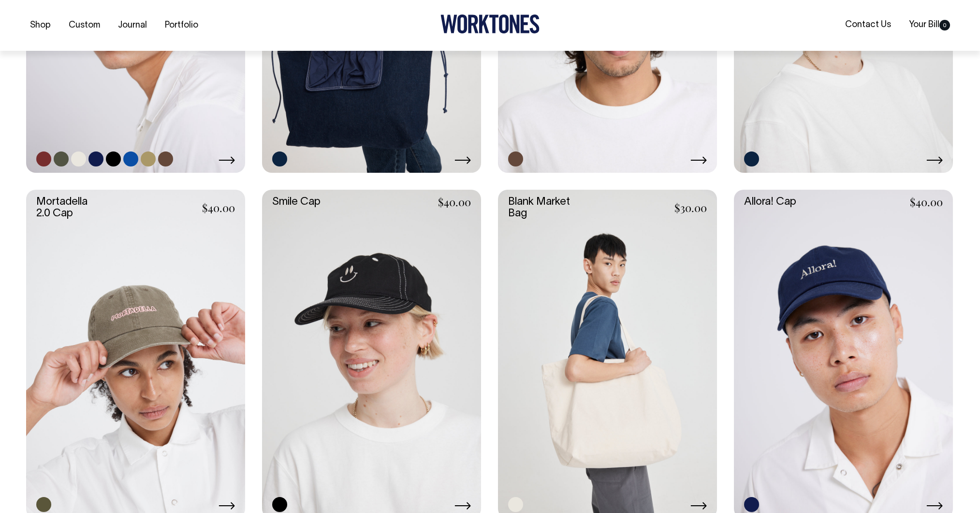  I want to click on a: Portfolio, so click(182, 25).